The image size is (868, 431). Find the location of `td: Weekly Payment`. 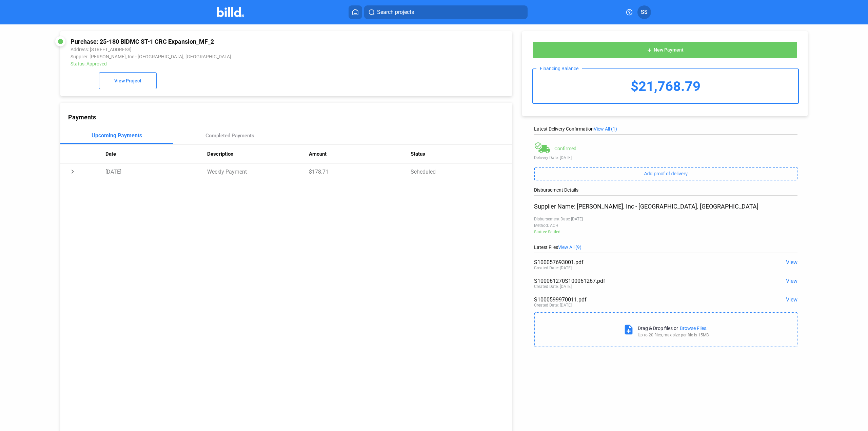

td: Weekly Payment is located at coordinates (258, 172).